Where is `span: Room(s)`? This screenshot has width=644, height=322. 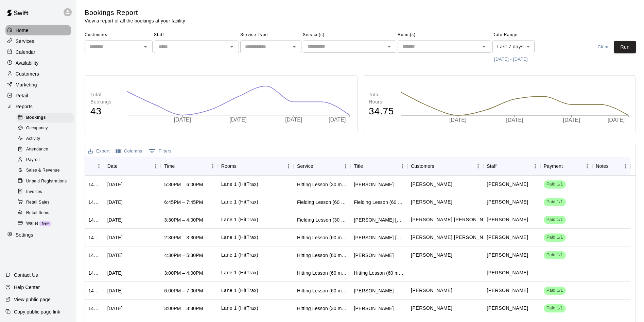 span: Room(s) is located at coordinates (444, 35).